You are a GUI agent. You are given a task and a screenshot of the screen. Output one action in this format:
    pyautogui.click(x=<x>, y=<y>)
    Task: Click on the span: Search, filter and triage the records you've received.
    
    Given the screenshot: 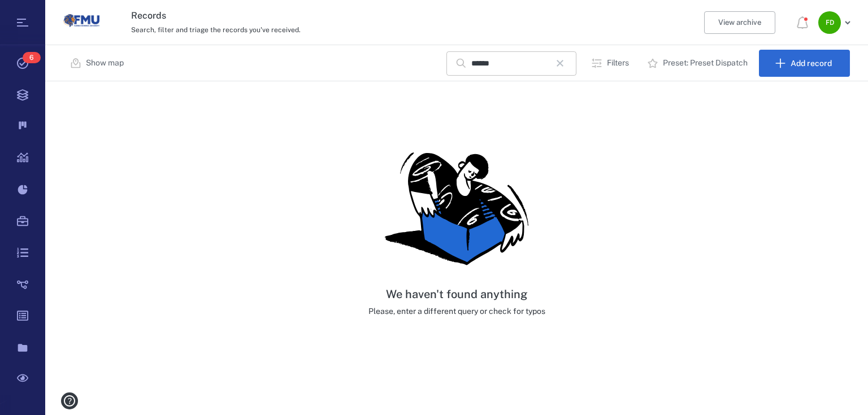 What is the action you would take?
    pyautogui.click(x=216, y=30)
    